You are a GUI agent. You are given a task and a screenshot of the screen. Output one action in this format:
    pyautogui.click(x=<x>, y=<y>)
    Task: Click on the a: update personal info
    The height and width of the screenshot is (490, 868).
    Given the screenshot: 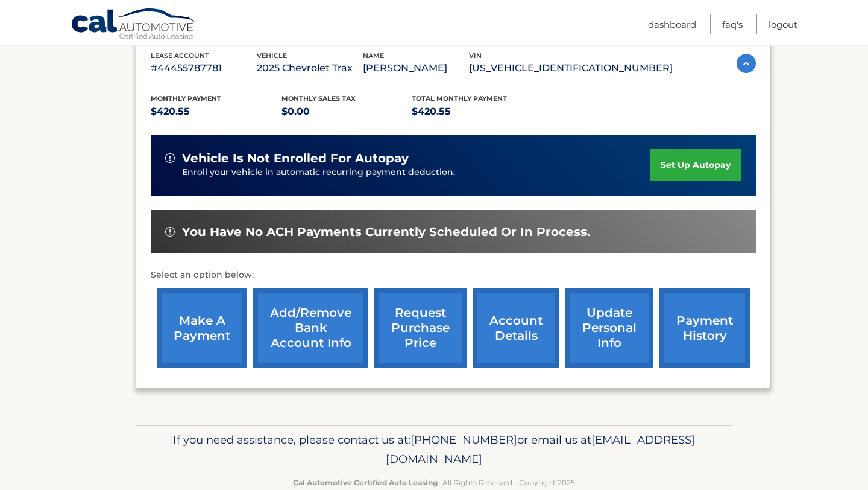 What is the action you would take?
    pyautogui.click(x=609, y=327)
    